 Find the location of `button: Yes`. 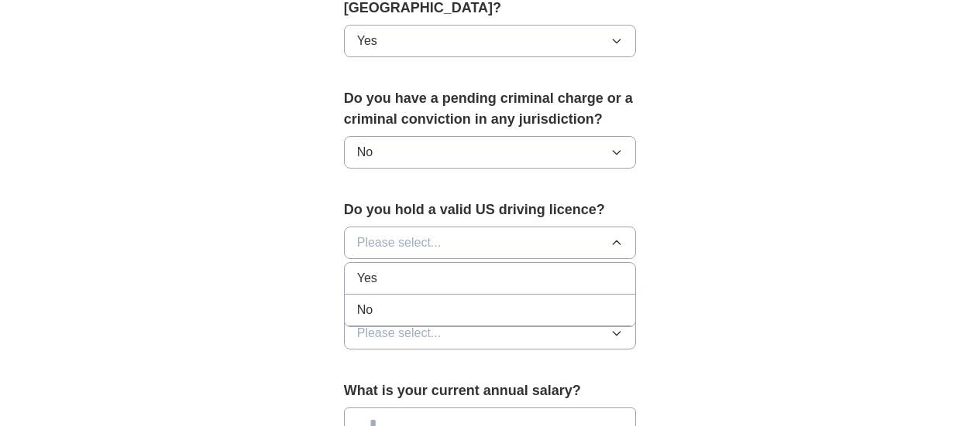

button: Yes is located at coordinates (490, 41).